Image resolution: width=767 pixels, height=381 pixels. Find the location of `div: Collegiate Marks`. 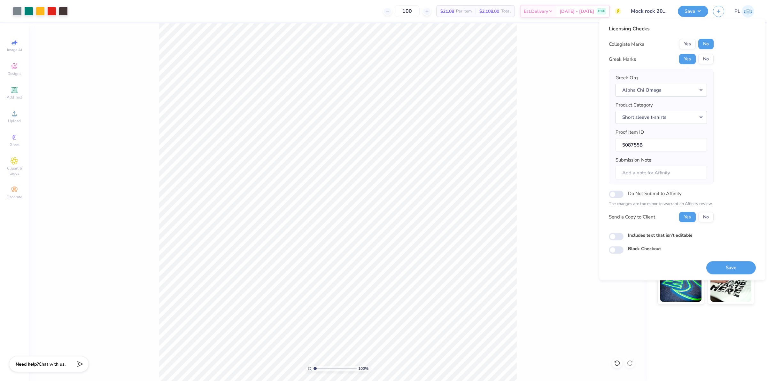

div: Collegiate Marks is located at coordinates (626, 44).